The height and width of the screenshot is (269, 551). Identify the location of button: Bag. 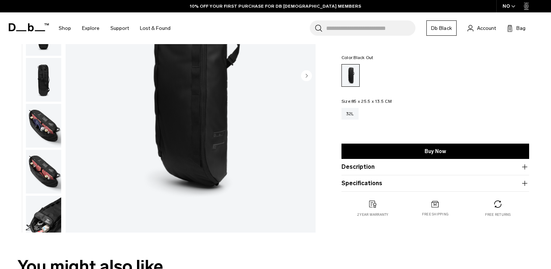
(516, 28).